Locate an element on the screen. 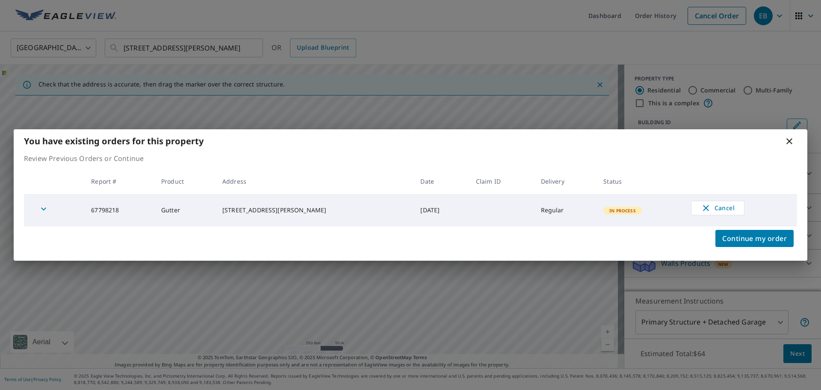 This screenshot has height=390, width=821. th: Delivery is located at coordinates (565, 181).